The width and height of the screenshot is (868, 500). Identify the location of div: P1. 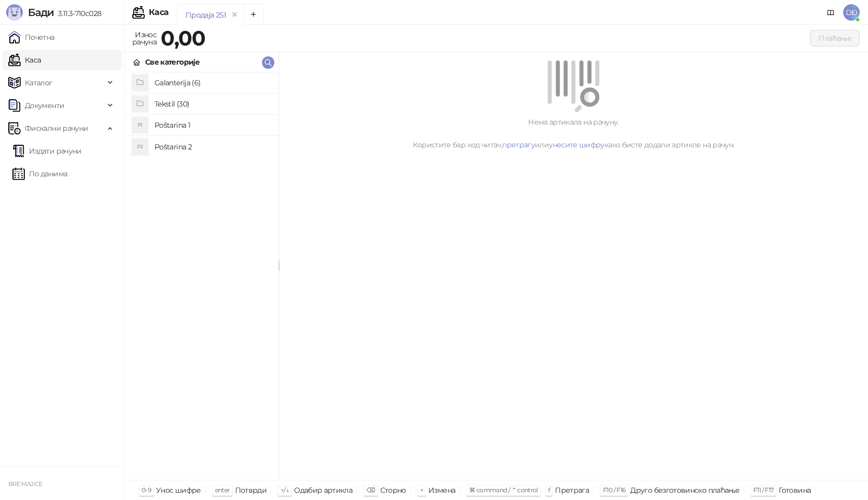
(140, 125).